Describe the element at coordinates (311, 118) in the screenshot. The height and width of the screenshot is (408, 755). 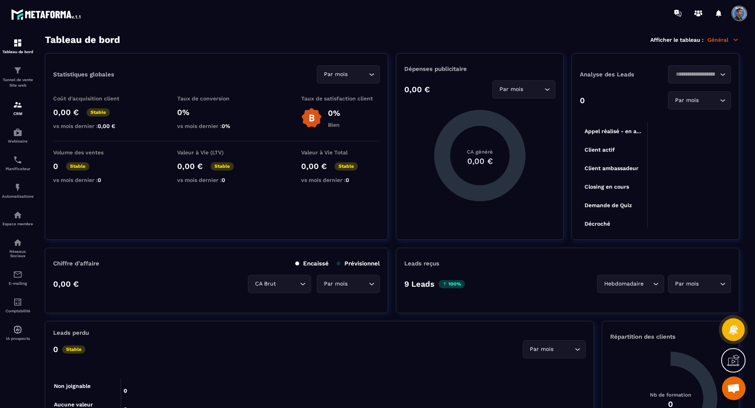
I see `img: b-badge-o.b3b20ee6.svg` at that location.